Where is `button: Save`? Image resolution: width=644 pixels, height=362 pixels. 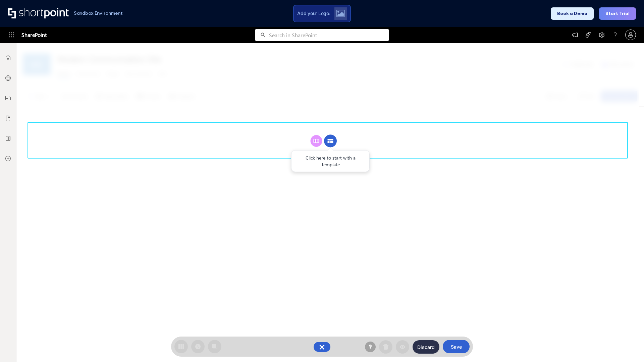
button: Save is located at coordinates (456, 347).